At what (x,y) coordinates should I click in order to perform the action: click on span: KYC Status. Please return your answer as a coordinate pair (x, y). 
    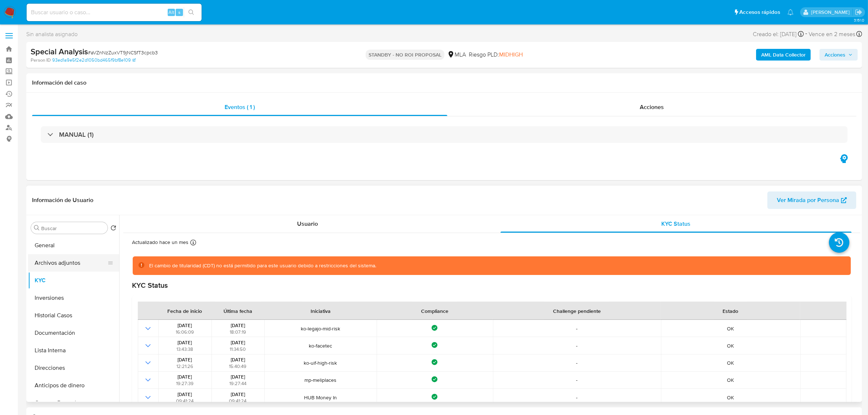
    Looking at the image, I should click on (676, 224).